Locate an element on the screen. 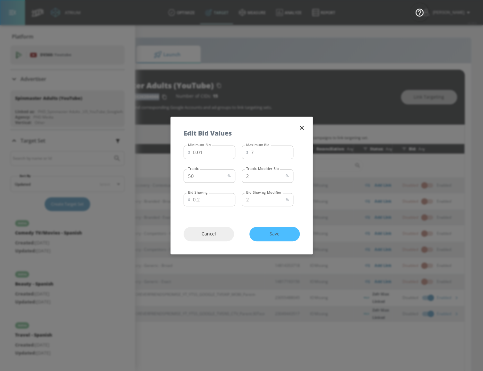 This screenshot has width=483, height=371. label: Minimum Bid is located at coordinates (199, 145).